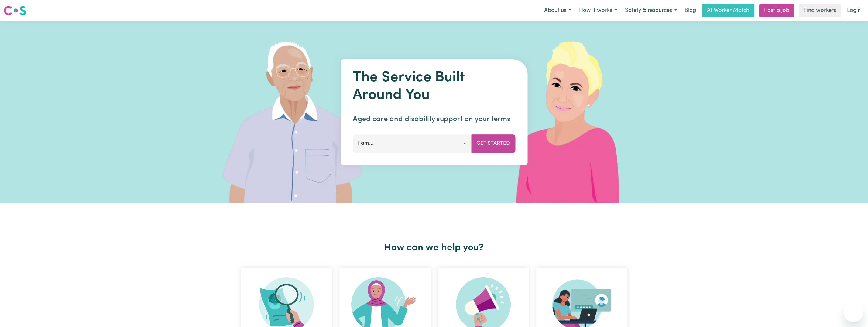 This screenshot has width=868, height=327. Describe the element at coordinates (434, 86) in the screenshot. I see `h1: The Service Built Around You` at that location.